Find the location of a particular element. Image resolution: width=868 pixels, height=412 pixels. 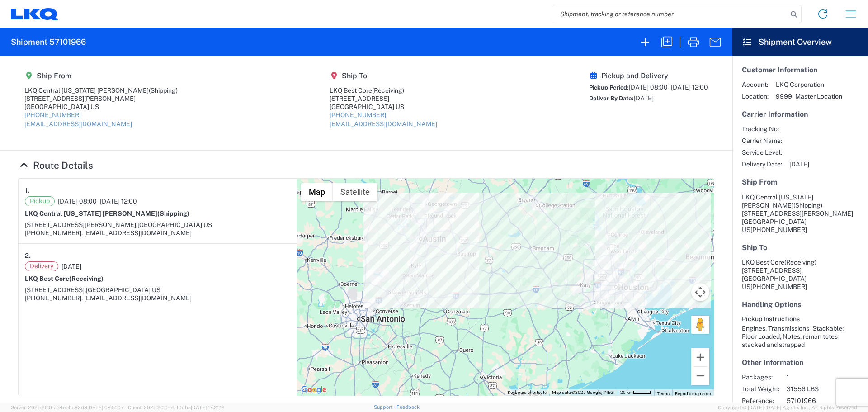

h5: Customer Information is located at coordinates (800, 70).